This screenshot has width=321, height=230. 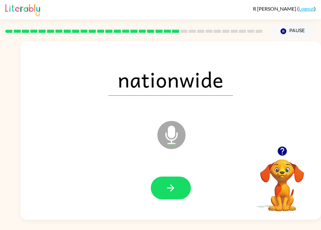 What do you see at coordinates (306, 8) in the screenshot?
I see `a: Logout` at bounding box center [306, 8].